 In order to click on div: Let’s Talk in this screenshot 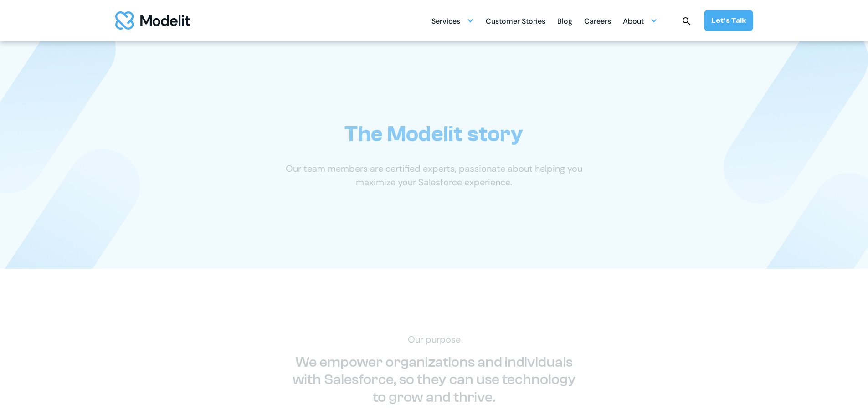, I will do `click(729, 21)`.